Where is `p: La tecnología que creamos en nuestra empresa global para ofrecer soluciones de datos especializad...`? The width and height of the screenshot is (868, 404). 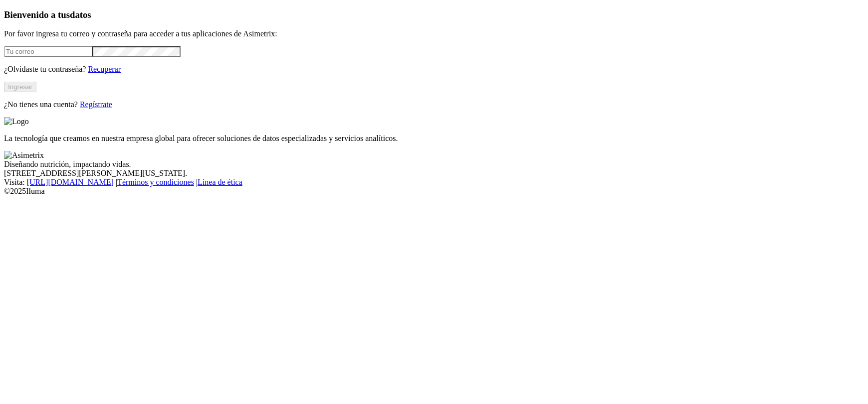 p: La tecnología que creamos en nuestra empresa global para ofrecer soluciones de datos especializad... is located at coordinates (434, 139).